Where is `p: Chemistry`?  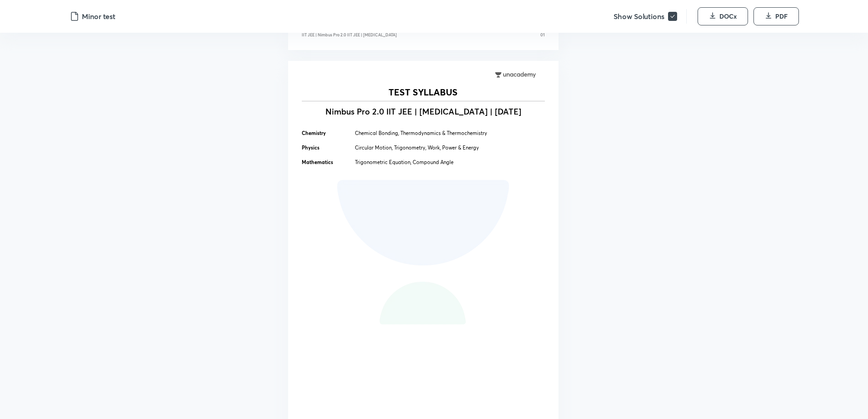 p: Chemistry is located at coordinates (328, 133).